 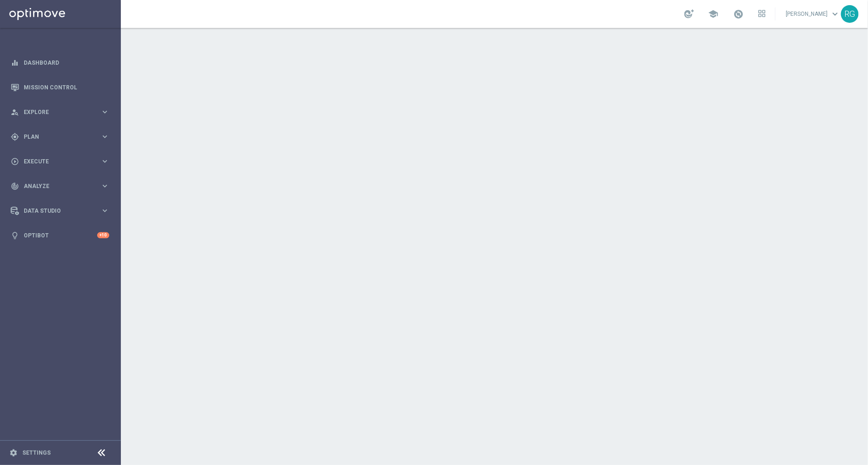 What do you see at coordinates (60, 211) in the screenshot?
I see `button: Data Studio keyboard_arrow_right` at bounding box center [60, 211].